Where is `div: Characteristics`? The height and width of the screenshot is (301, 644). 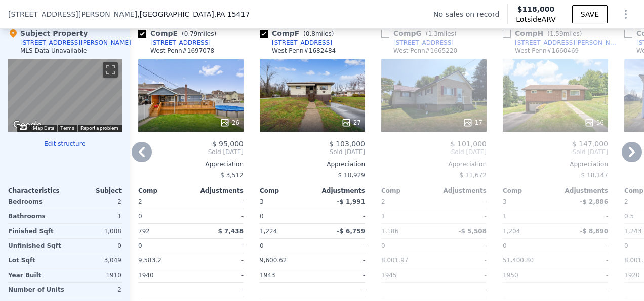 div: Characteristics is located at coordinates (37, 190).